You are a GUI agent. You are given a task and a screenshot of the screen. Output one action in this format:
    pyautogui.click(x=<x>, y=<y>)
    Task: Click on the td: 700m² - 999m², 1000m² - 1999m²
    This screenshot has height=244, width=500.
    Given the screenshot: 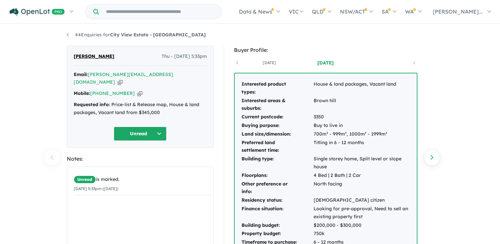 What is the action you would take?
    pyautogui.click(x=361, y=134)
    